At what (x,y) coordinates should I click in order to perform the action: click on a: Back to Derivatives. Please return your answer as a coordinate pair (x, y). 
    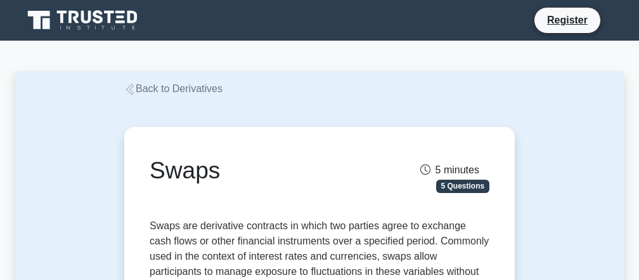
    Looking at the image, I should click on (173, 88).